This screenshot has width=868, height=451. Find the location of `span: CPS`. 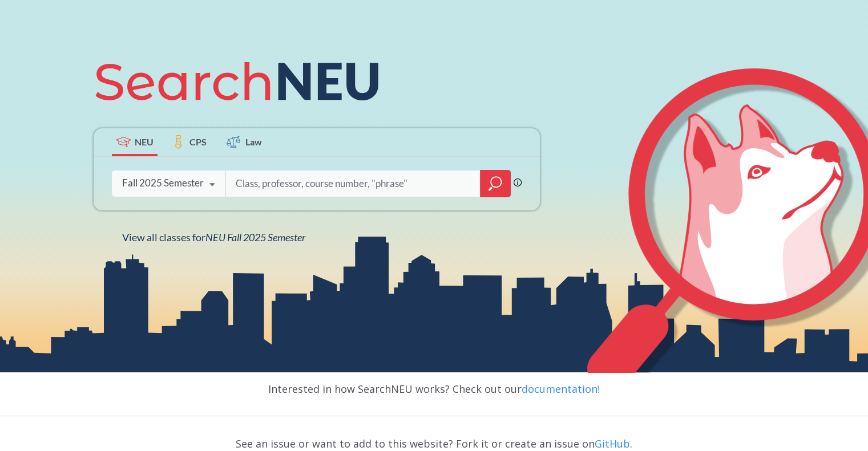

span: CPS is located at coordinates (198, 141).